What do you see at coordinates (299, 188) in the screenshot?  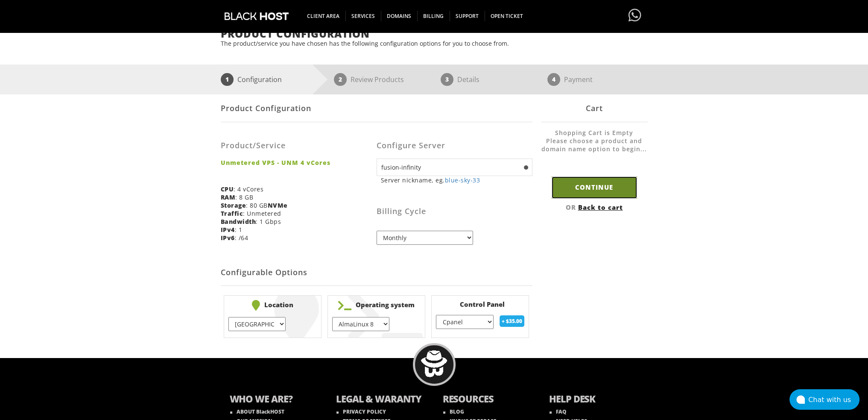 I see `div: : 4 vCores : 8 GB : 80 GB : Unmetered : 1 Gbps : 1 : /64` at bounding box center [299, 188].